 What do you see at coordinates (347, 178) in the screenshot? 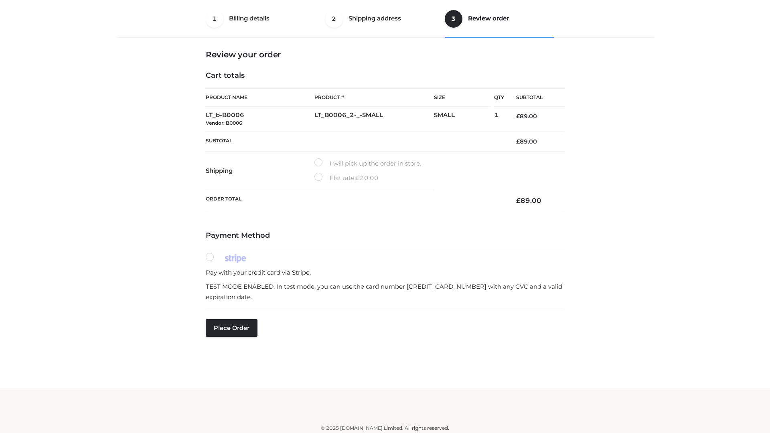
I see `label: Flat rate:` at bounding box center [347, 178].